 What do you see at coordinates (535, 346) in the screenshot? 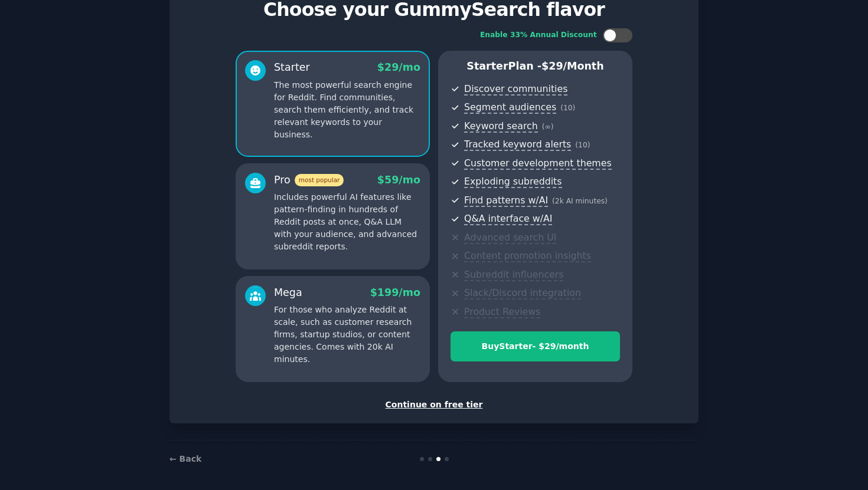
I see `button: BuyStarter- $29/month` at bounding box center [535, 346].